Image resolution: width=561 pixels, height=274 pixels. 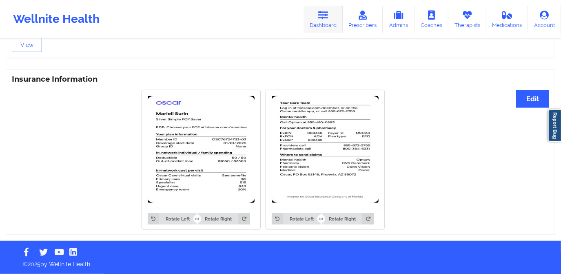 I want to click on button: Edit, so click(x=532, y=99).